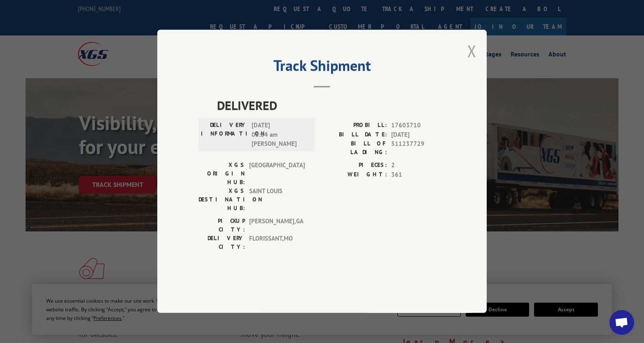 Image resolution: width=644 pixels, height=343 pixels. I want to click on label: PIECES:, so click(354, 165).